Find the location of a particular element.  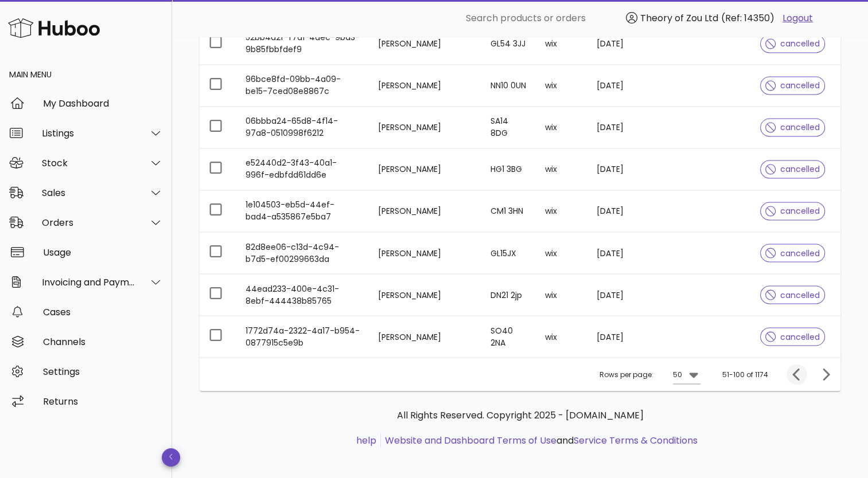

div: 50 is located at coordinates (677, 374).